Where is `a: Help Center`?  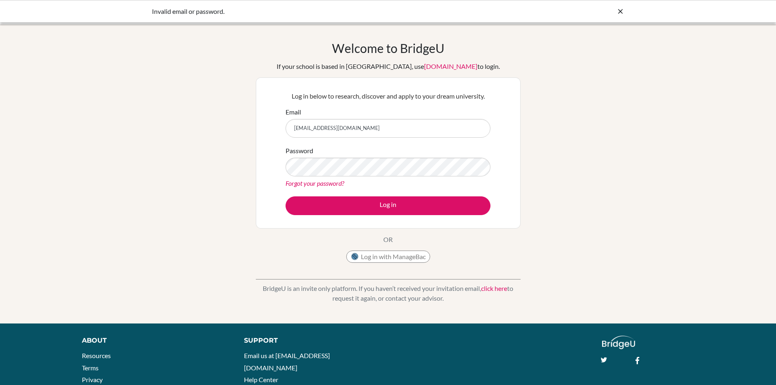 a: Help Center is located at coordinates (261, 379).